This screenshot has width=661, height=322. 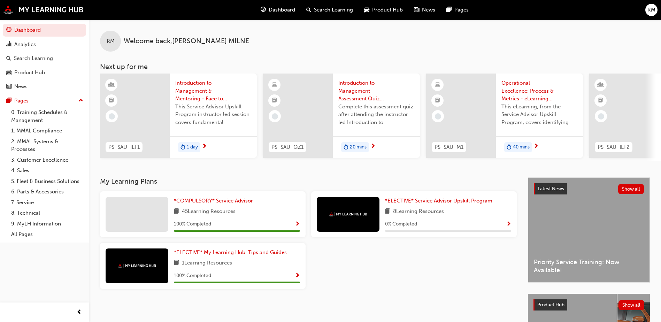 I want to click on a: 1. MMAL Compliance, so click(x=47, y=131).